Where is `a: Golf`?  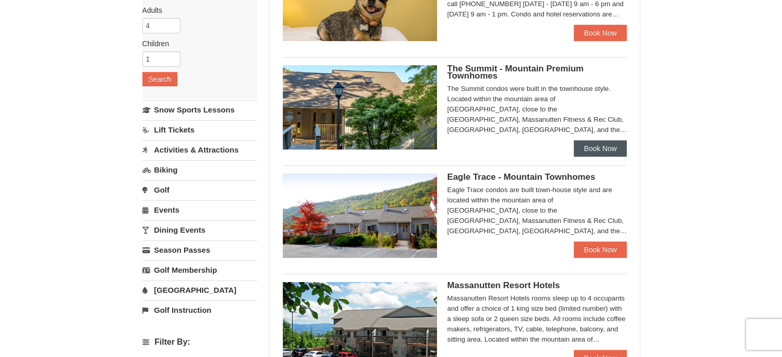 a: Golf is located at coordinates (199, 190).